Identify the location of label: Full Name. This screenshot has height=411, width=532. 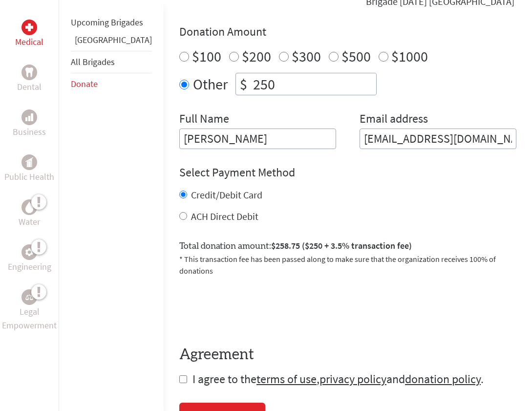
(204, 120).